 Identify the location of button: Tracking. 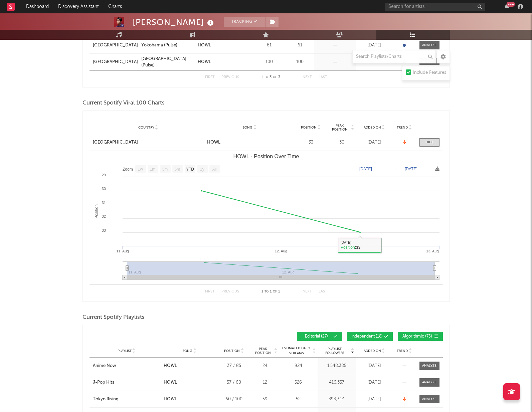
(244, 22).